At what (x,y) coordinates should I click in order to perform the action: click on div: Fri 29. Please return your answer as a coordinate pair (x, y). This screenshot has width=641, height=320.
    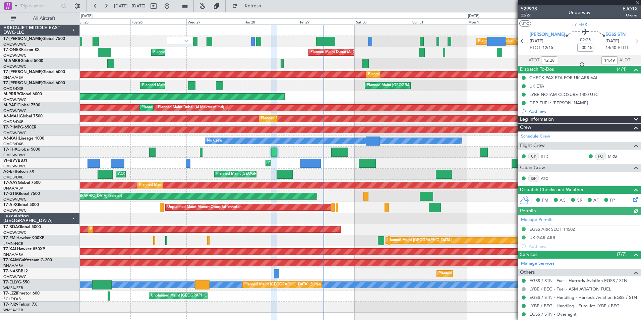
    Looking at the image, I should click on (326, 21).